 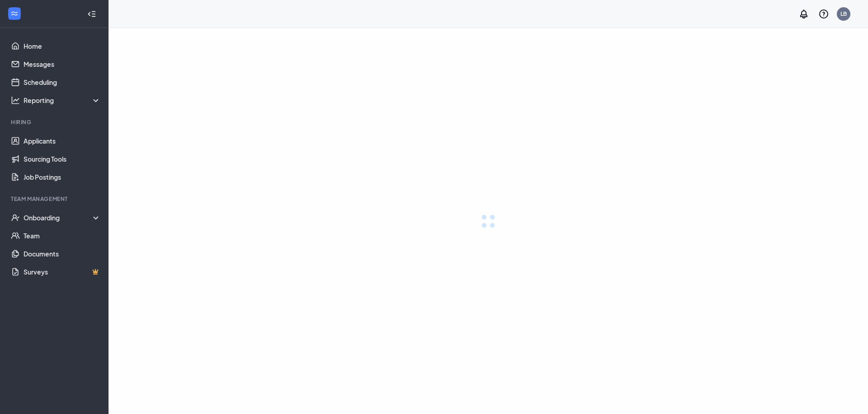 What do you see at coordinates (92, 14) in the screenshot?
I see `svg: Collapse` at bounding box center [92, 14].